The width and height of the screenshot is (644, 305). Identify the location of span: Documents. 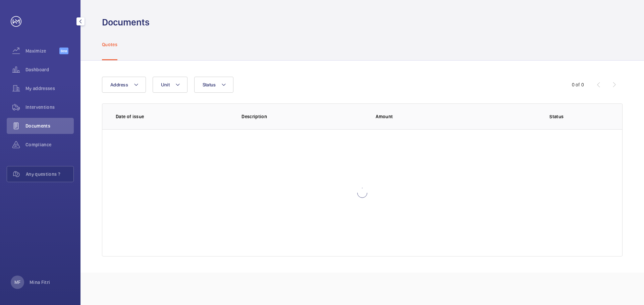
(50, 126).